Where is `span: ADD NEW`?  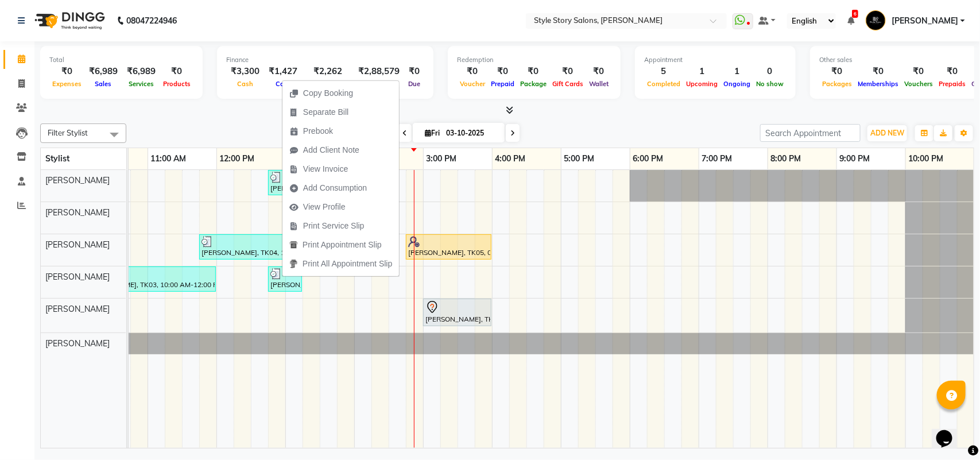
span: ADD NEW is located at coordinates (887, 133).